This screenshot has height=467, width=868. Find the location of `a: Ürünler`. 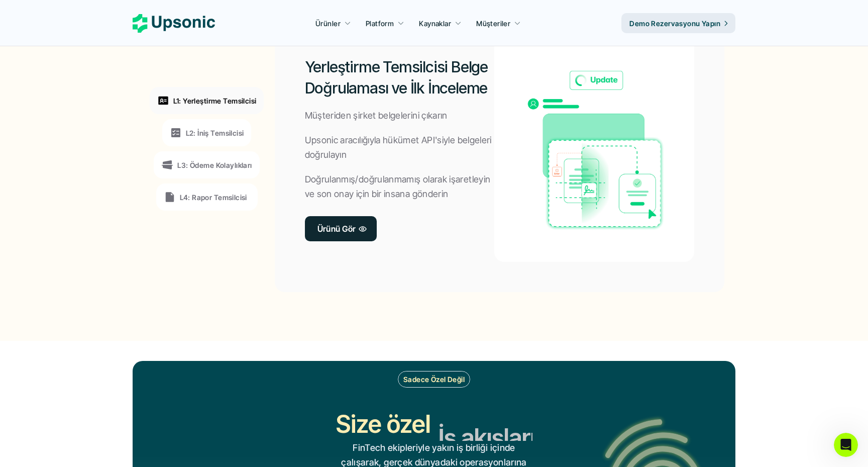

a: Ürünler is located at coordinates (333, 24).